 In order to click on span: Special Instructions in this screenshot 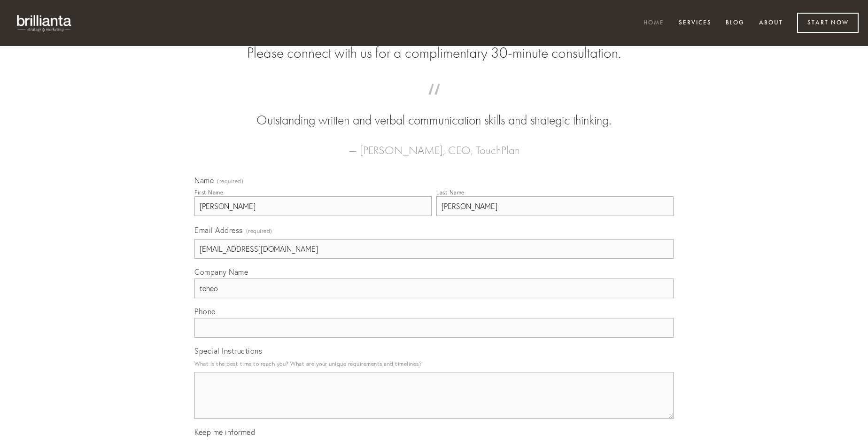, I will do `click(228, 351)`.